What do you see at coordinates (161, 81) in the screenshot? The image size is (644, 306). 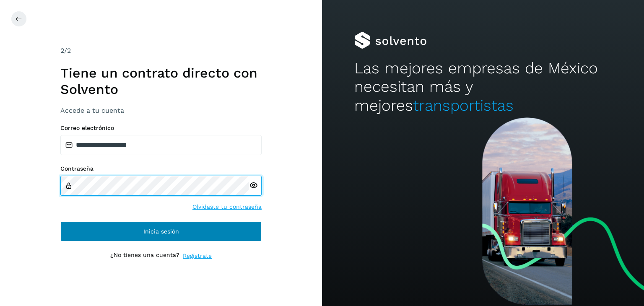 I see `h1: Tiene un contrato directo con Solvento` at bounding box center [161, 81].